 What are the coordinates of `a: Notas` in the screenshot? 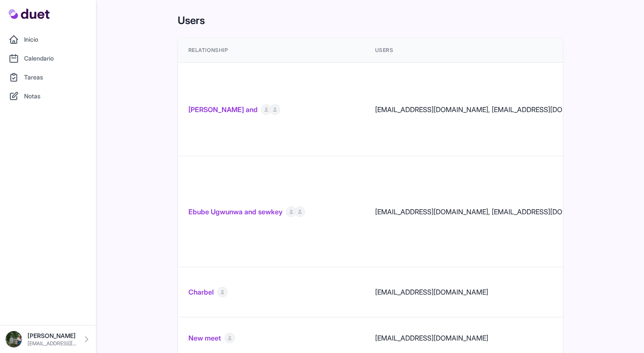 It's located at (48, 96).